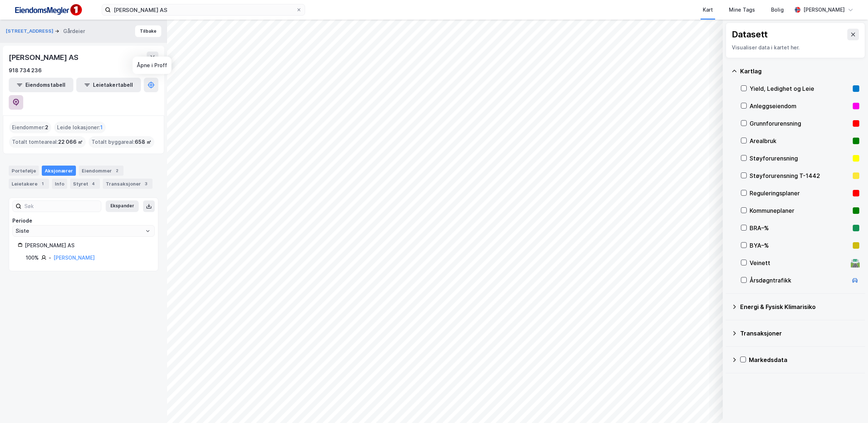 Image resolution: width=868 pixels, height=423 pixels. Describe the element at coordinates (799, 176) in the screenshot. I see `div: Støyforurensning T-1442` at that location.